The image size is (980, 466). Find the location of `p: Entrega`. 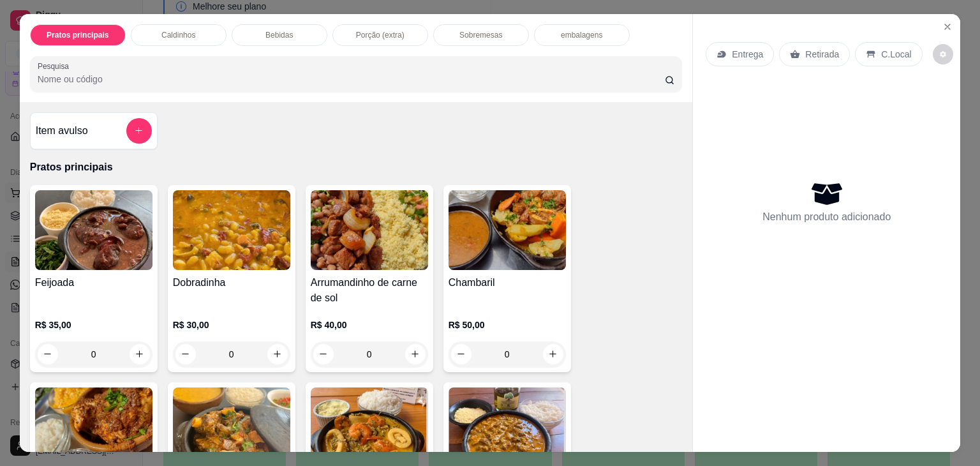

p: Entrega is located at coordinates (747, 54).